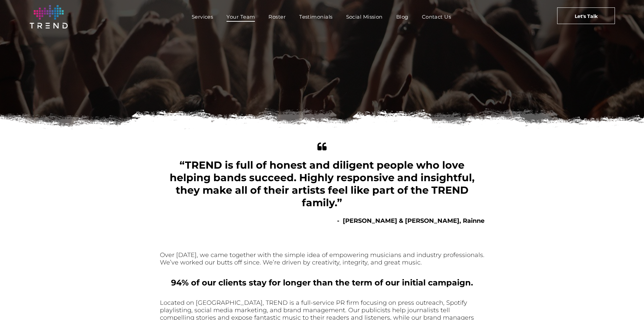  I want to click on a: Contact Us, so click(436, 16).